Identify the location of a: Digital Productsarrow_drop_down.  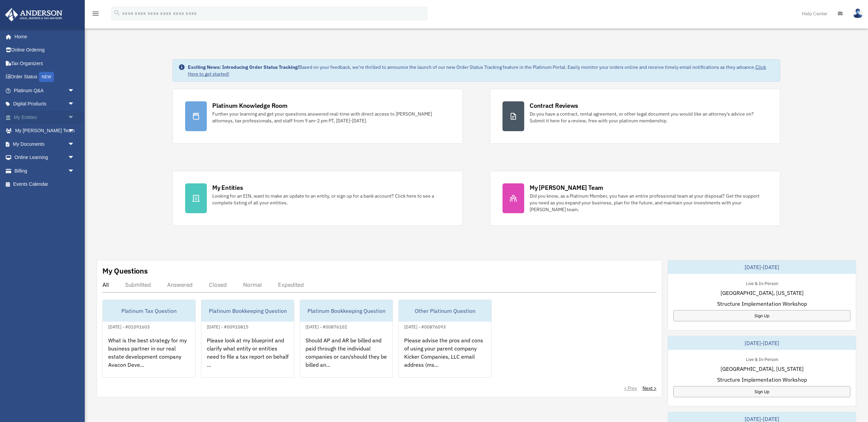
(45, 104).